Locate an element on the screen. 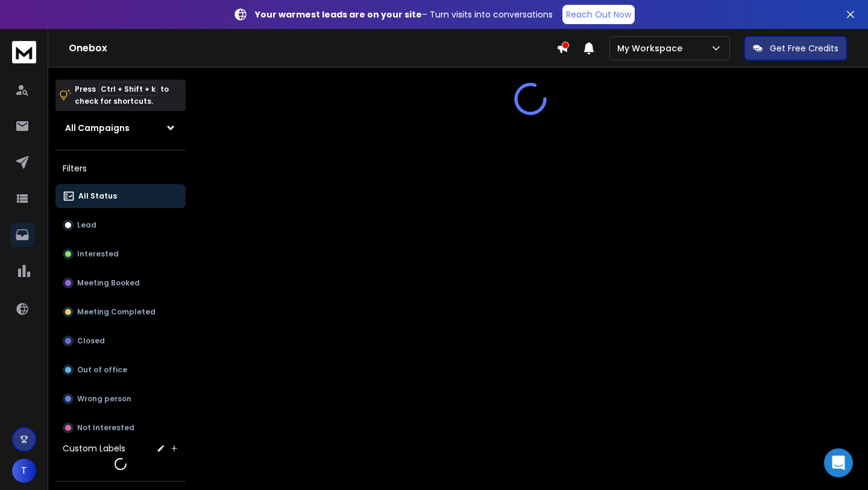 Image resolution: width=868 pixels, height=490 pixels. button: Interested is located at coordinates (120, 254).